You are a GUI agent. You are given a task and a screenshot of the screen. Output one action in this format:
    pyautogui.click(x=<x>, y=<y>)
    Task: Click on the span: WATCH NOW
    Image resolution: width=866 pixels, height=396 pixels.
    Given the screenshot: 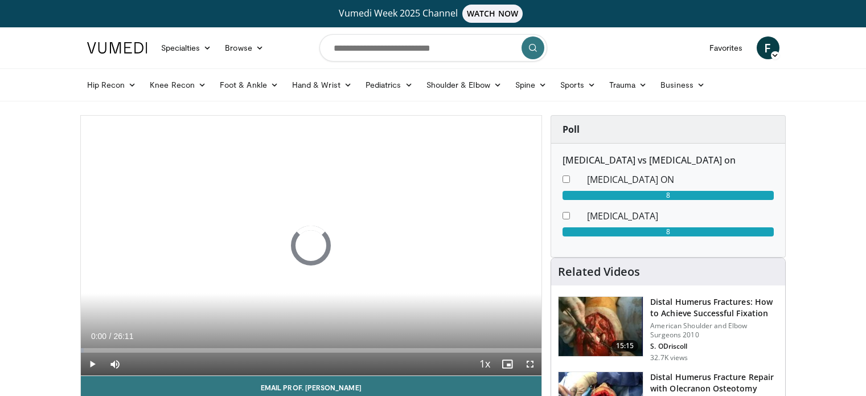 What is the action you would take?
    pyautogui.click(x=493, y=14)
    